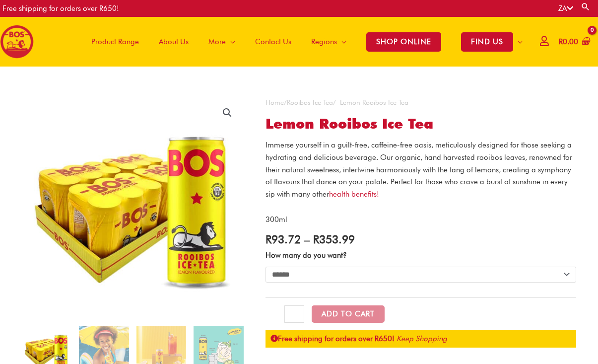  Describe the element at coordinates (273, 42) in the screenshot. I see `a: Contact Us` at that location.